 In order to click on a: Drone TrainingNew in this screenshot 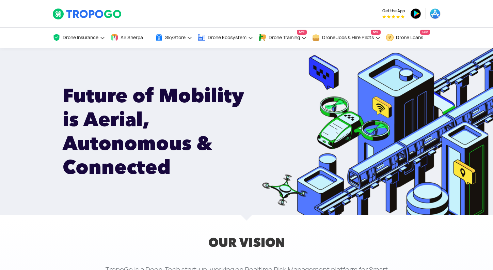, I will do `click(282, 37)`.